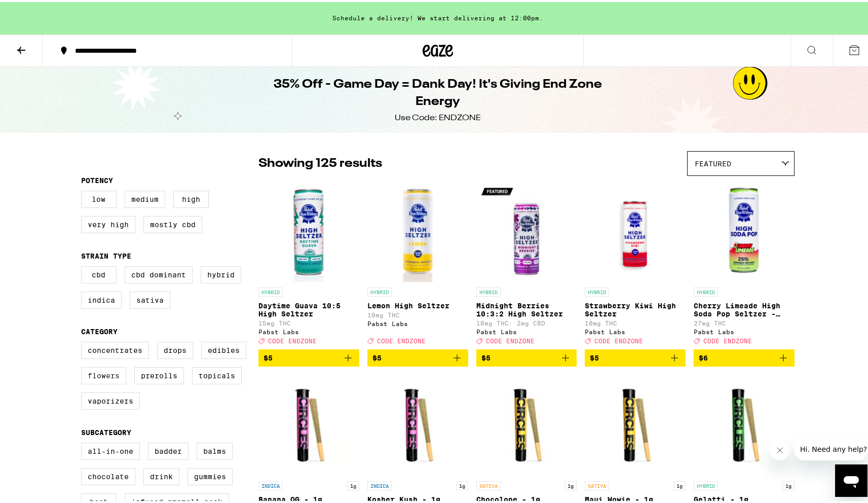 The width and height of the screenshot is (868, 503). I want to click on p: Maui Wowie - 1g, so click(635, 497).